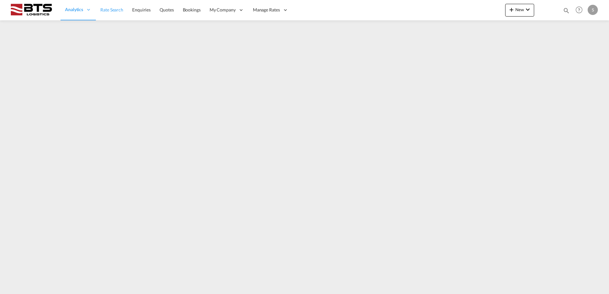  Describe the element at coordinates (192, 10) in the screenshot. I see `span: Bookings` at that location.